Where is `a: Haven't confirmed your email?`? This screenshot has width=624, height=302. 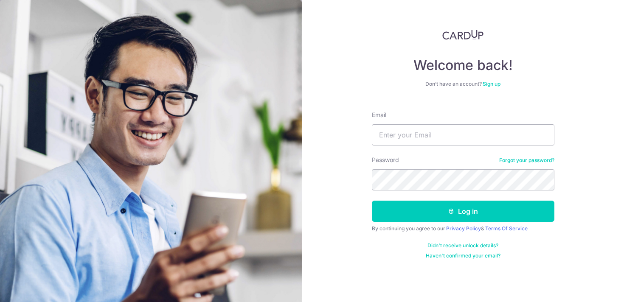 a: Haven't confirmed your email? is located at coordinates (463, 256).